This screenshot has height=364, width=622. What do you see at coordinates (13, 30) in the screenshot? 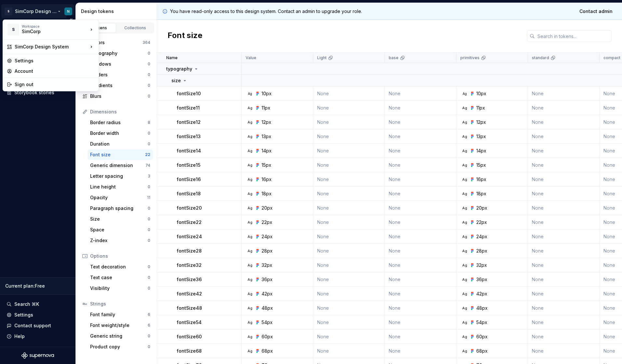
I see `div: S` at bounding box center [13, 30].